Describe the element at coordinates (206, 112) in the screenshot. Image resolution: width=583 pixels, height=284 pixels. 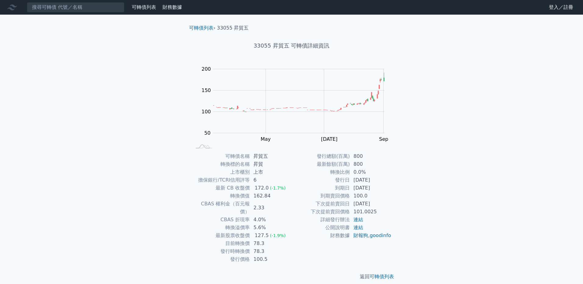
I see `tspan: 100` at that location.